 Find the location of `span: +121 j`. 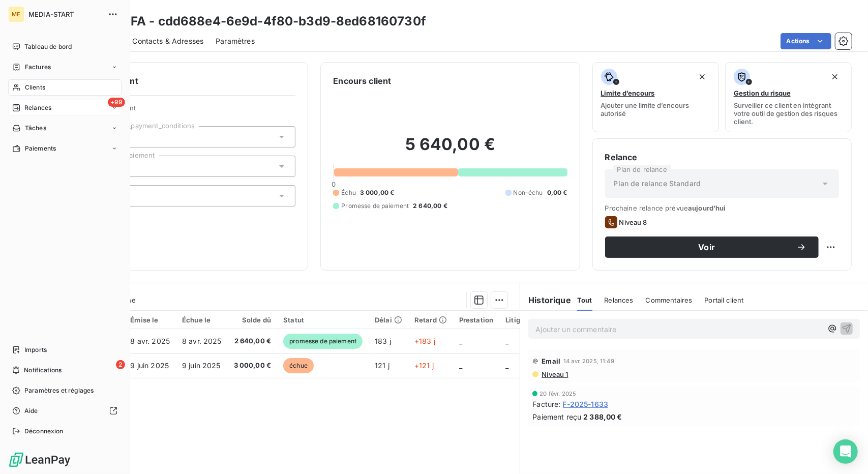

span: +121 j is located at coordinates (424, 365).